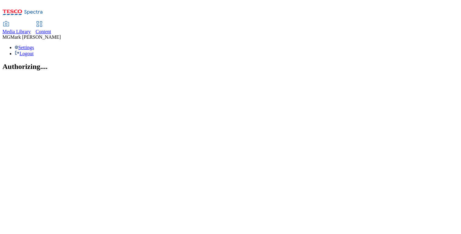 The image size is (461, 234). Describe the element at coordinates (16, 31) in the screenshot. I see `span: Media Library` at that location.